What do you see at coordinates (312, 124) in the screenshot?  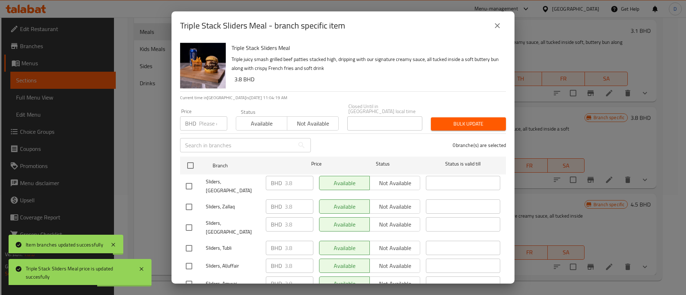 I see `button: Not available` at bounding box center [312, 124].